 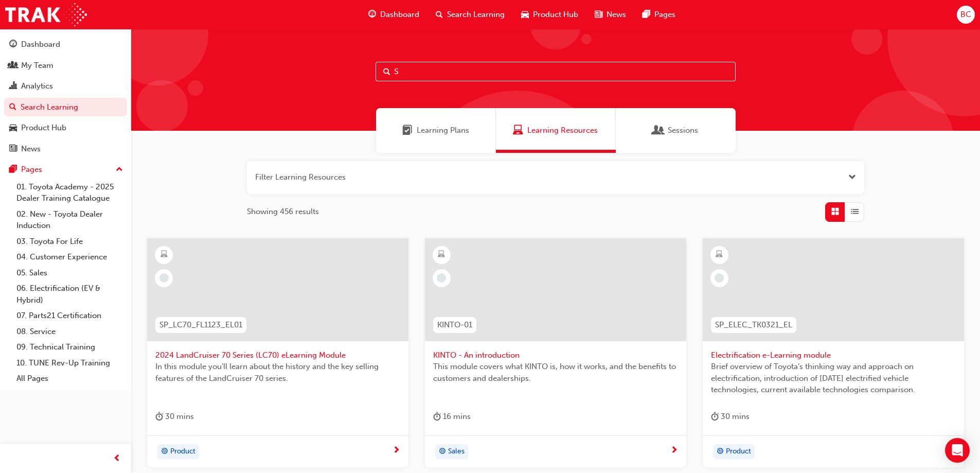 I want to click on a: 07. Parts21 Certification, so click(x=69, y=315).